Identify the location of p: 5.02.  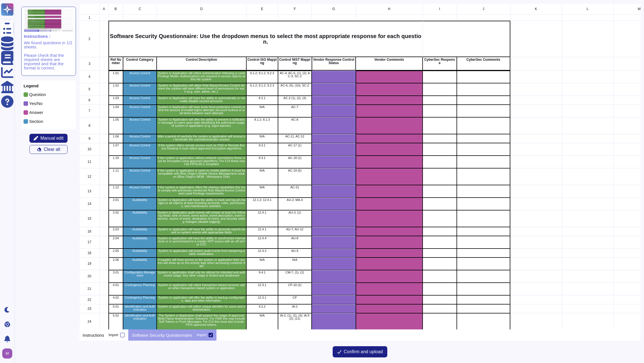
(115, 316).